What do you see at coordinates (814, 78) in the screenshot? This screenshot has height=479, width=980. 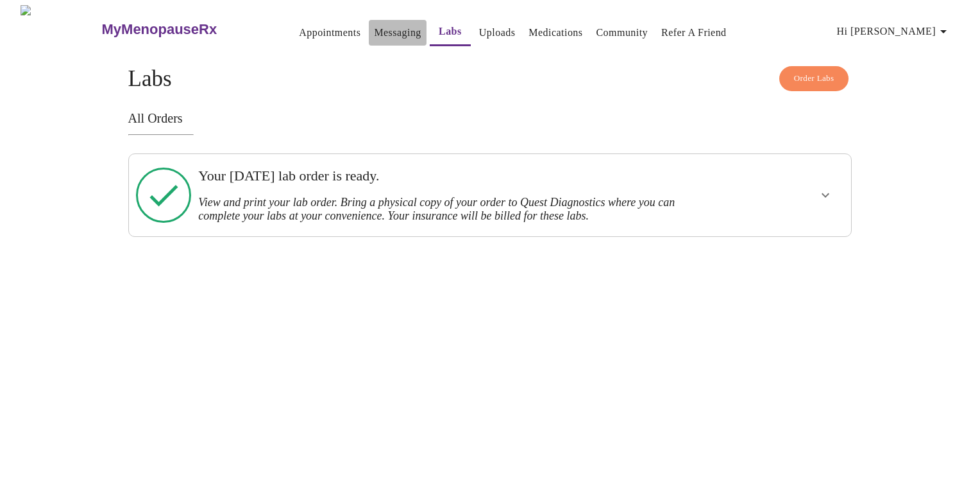 I see `button: Order Labs` at bounding box center [814, 78].